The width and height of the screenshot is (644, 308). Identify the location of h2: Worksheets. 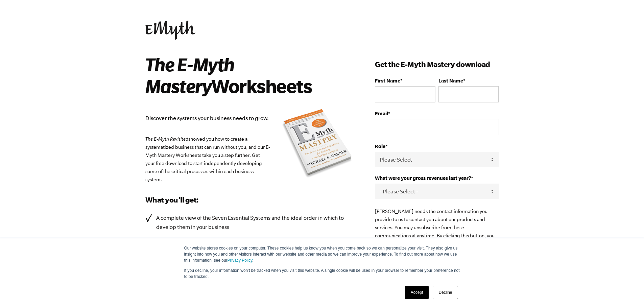
(245, 75).